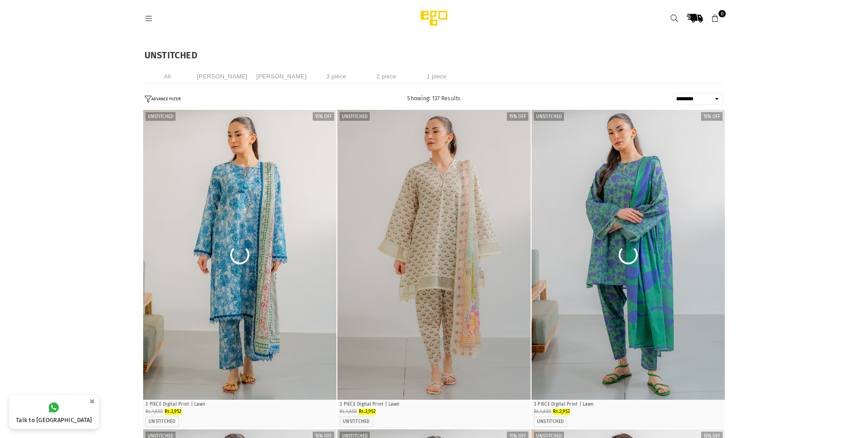  Describe the element at coordinates (722, 13) in the screenshot. I see `span: 0` at that location.